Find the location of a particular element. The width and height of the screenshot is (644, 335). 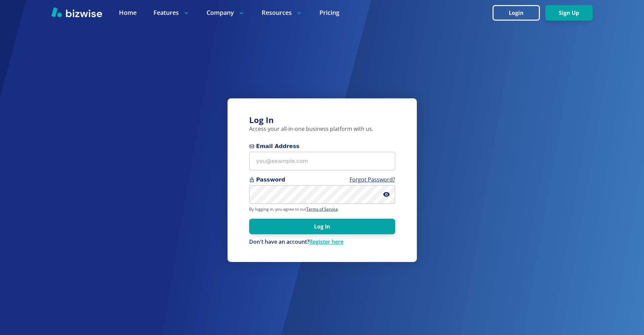

span: Email Address is located at coordinates (322, 146).